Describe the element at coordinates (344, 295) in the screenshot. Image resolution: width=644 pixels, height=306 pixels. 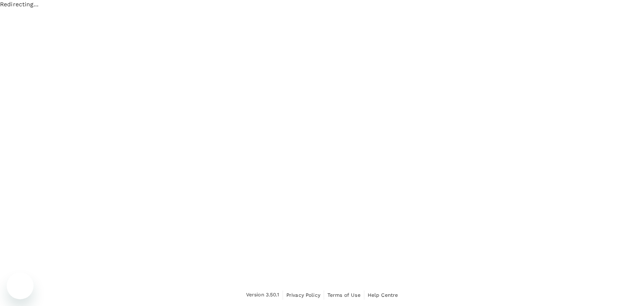
I see `span: Terms of Use` at that location.